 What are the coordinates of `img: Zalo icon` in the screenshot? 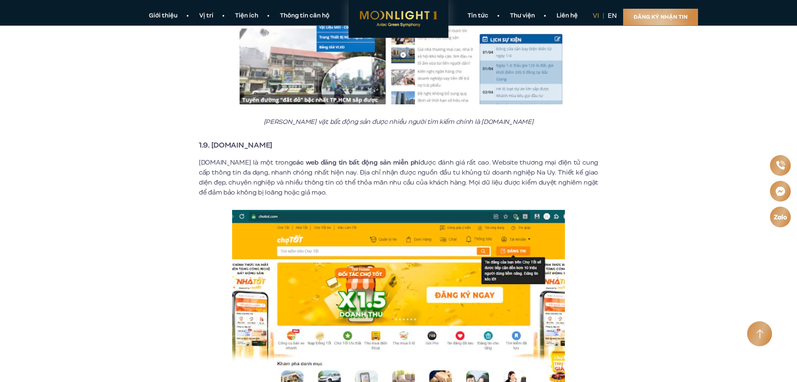 It's located at (780, 217).